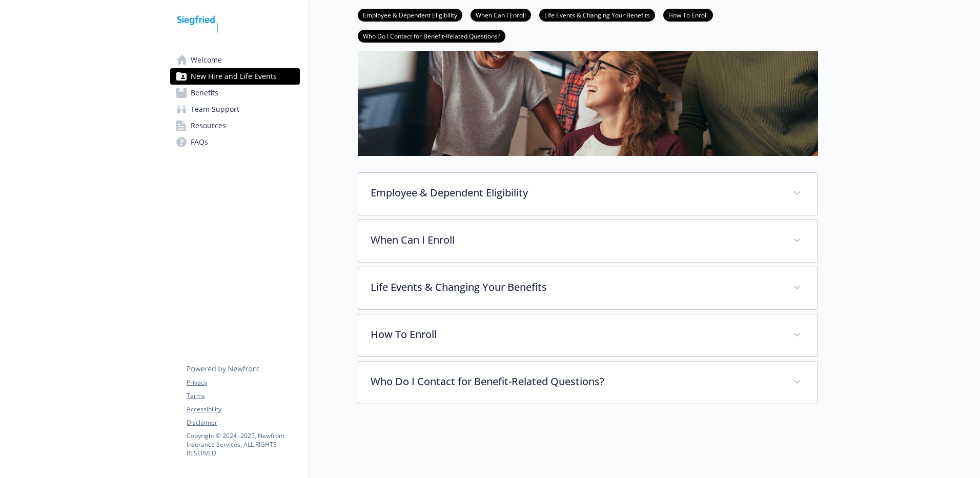 Image resolution: width=980 pixels, height=478 pixels. I want to click on p: Who Do I Contact for Benefit-Related Questions?, so click(576, 381).